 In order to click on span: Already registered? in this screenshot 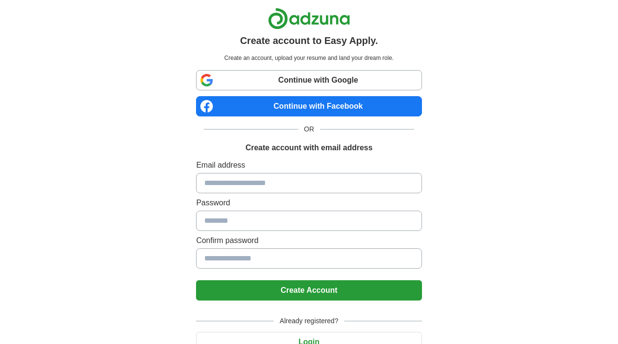, I will do `click(309, 321)`.